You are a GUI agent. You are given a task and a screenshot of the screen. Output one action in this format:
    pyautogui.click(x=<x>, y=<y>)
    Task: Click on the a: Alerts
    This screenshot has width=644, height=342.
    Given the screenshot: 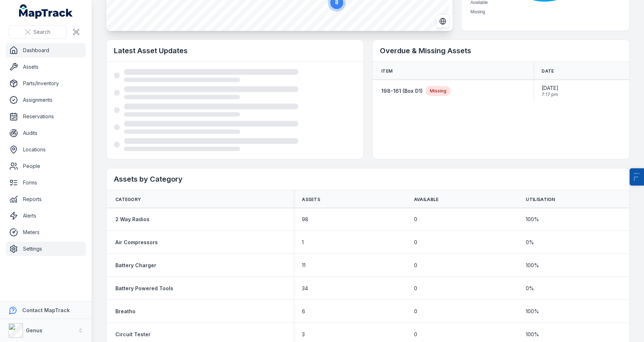 What is the action you would take?
    pyautogui.click(x=46, y=216)
    